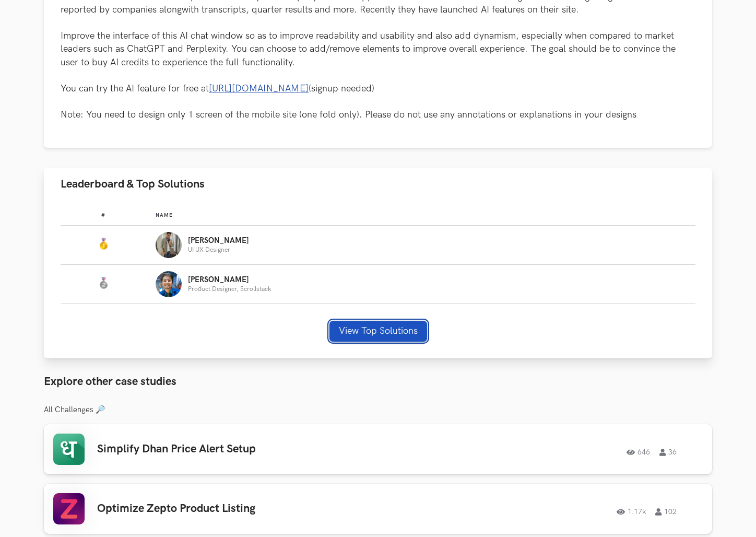 The height and width of the screenshot is (537, 756). What do you see at coordinates (229, 289) in the screenshot?
I see `p: Product Designer, Scrollstack` at bounding box center [229, 289].